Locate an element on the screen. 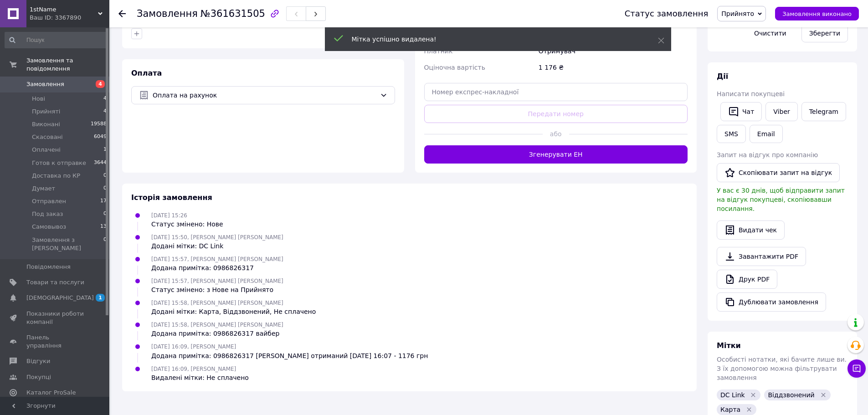  div: Додана примітка: 0986826317 is located at coordinates (217, 268).